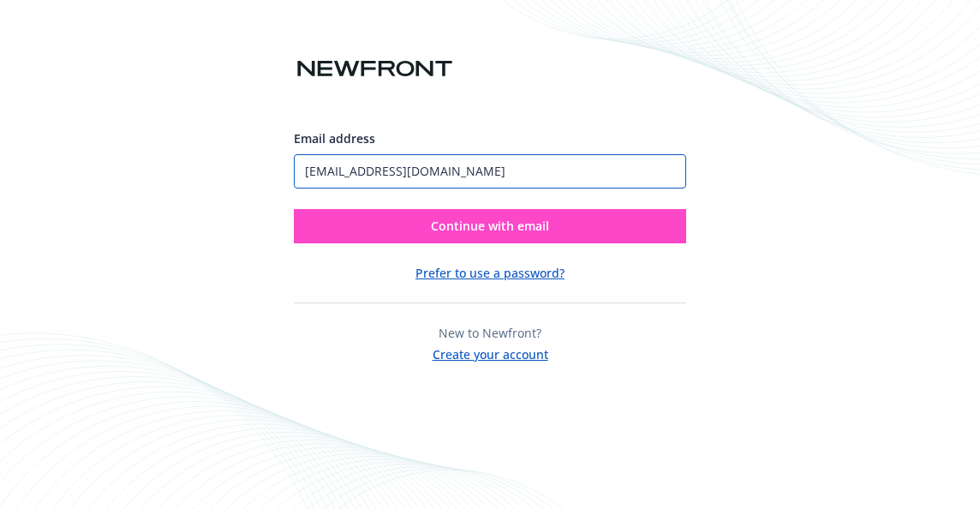  I want to click on button: Continue with email, so click(490, 226).